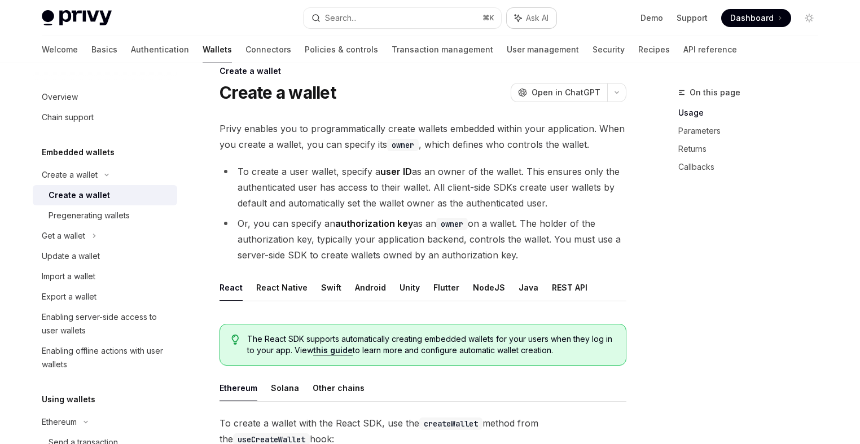 This screenshot has height=444, width=860. Describe the element at coordinates (331, 287) in the screenshot. I see `button: Swift` at that location.